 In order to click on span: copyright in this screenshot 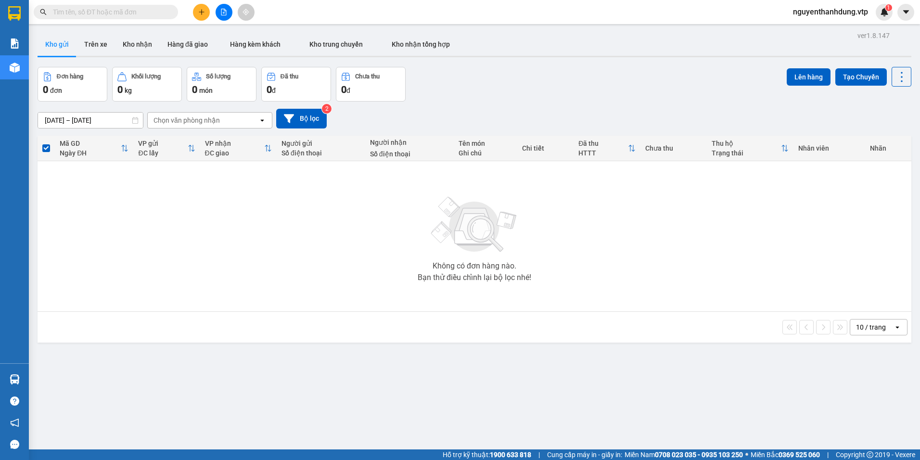, I will do `click(870, 455)`.